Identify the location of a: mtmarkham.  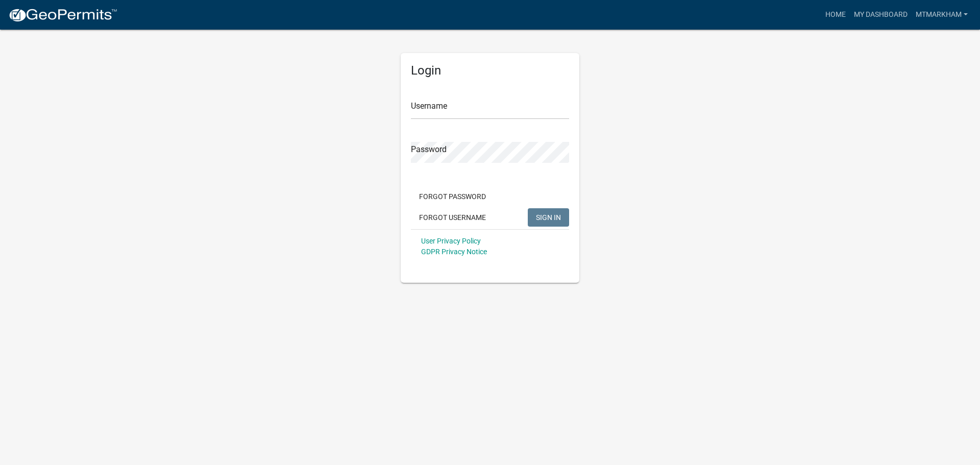
(941, 15).